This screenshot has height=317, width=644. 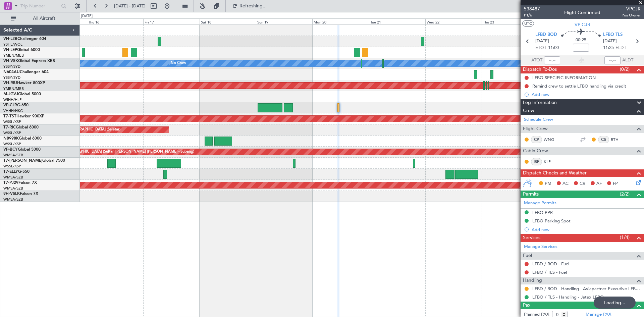 What do you see at coordinates (618, 140) in the screenshot?
I see `a: RTH` at bounding box center [618, 140].